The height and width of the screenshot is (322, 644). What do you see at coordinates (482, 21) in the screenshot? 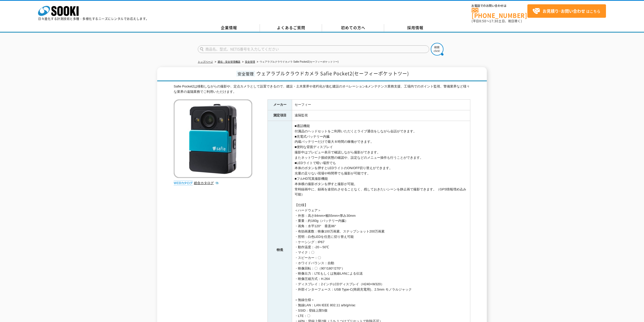
I see `span: 8:50` at bounding box center [482, 21].